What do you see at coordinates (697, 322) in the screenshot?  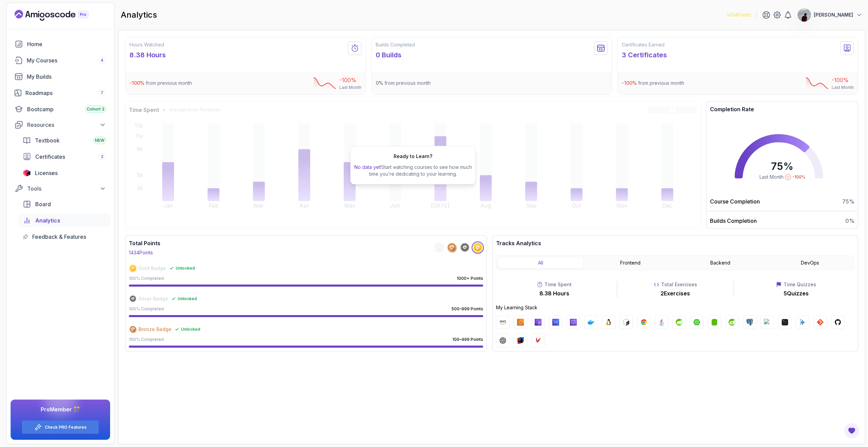 I see `img: spring-boot logo` at bounding box center [697, 322].